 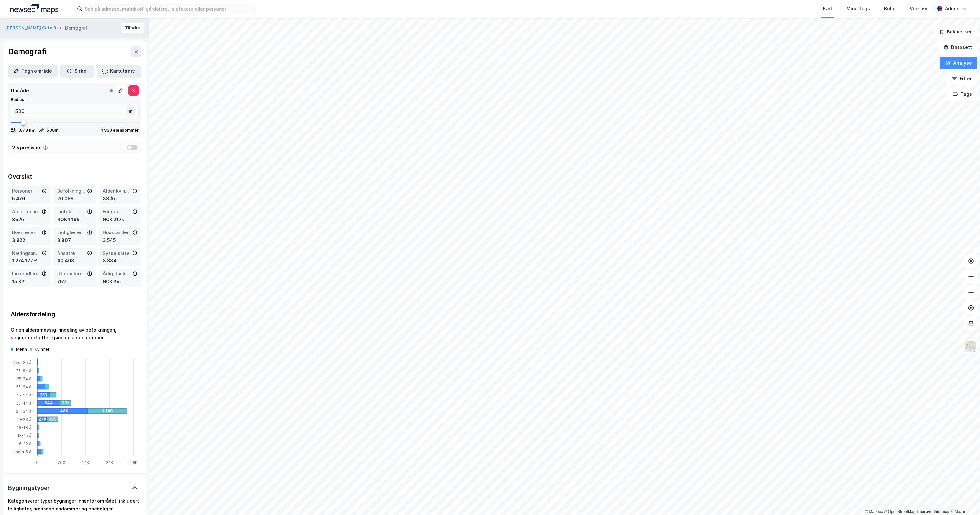 What do you see at coordinates (827, 9) in the screenshot?
I see `div: Kart` at bounding box center [827, 9].